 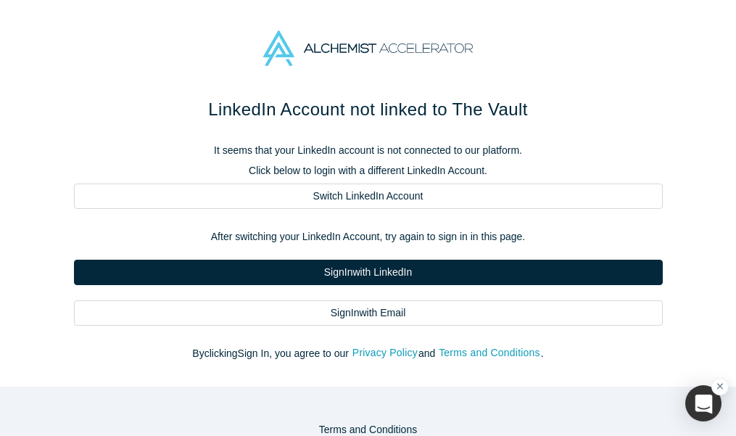 I want to click on button: Terms and Conditions, so click(x=489, y=352).